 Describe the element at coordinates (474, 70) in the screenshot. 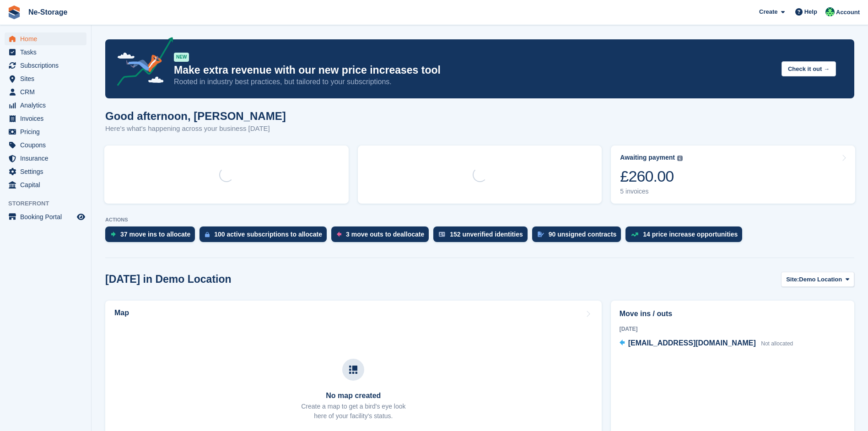

I see `p: Make extra revenue with our new price increases tool` at that location.